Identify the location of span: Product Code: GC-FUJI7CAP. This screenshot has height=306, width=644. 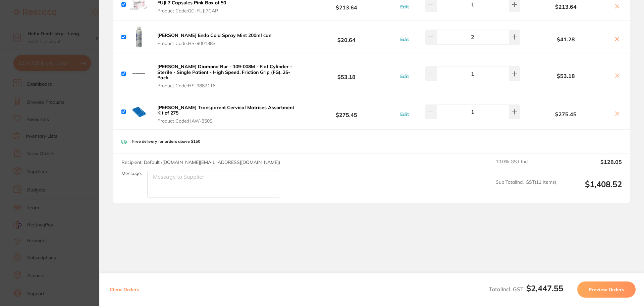
(191, 11).